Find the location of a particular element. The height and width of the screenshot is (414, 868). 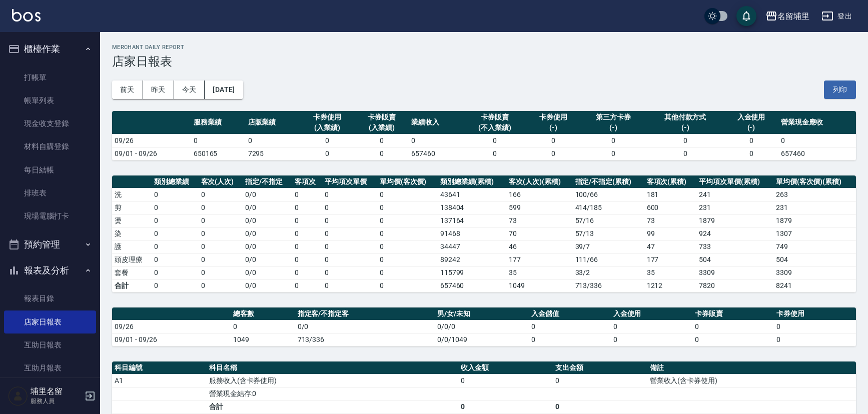

td: 1049 is located at coordinates (539, 285).